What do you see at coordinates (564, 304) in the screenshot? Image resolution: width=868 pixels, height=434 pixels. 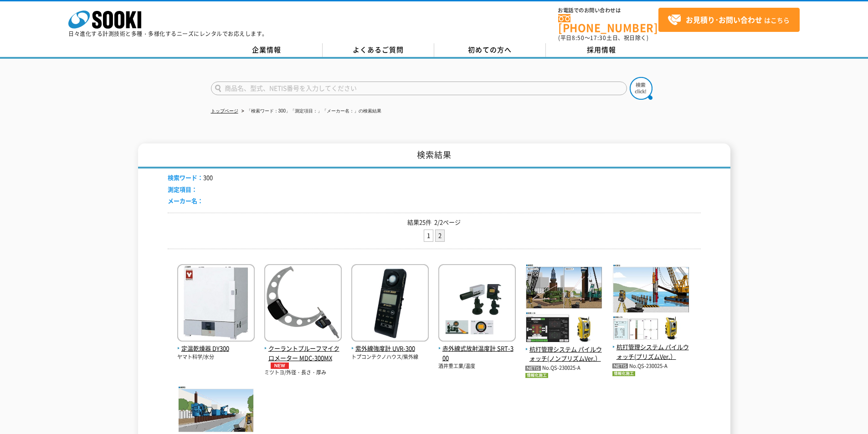 I see `img: 杭打管理システム パイルウォッチ(ノンプリズムVer.）` at bounding box center [564, 304].